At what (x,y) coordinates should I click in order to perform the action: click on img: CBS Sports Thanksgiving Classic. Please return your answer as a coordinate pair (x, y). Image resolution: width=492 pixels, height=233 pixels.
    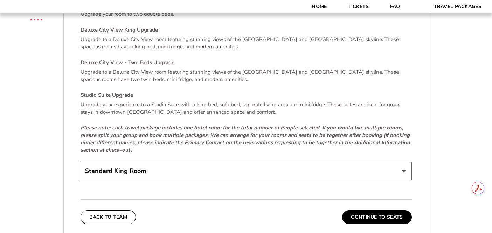
    Looking at the image, I should click on (36, 19).